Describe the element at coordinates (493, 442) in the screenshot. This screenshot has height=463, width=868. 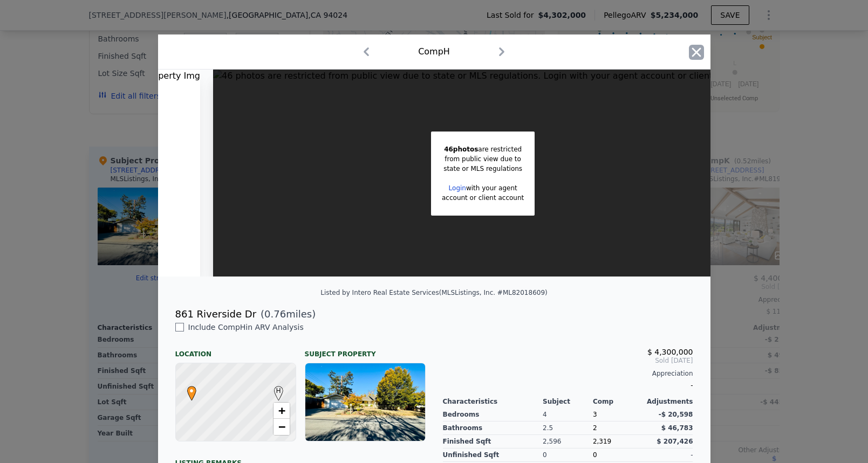
I see `div: Finished Sqft` at that location.